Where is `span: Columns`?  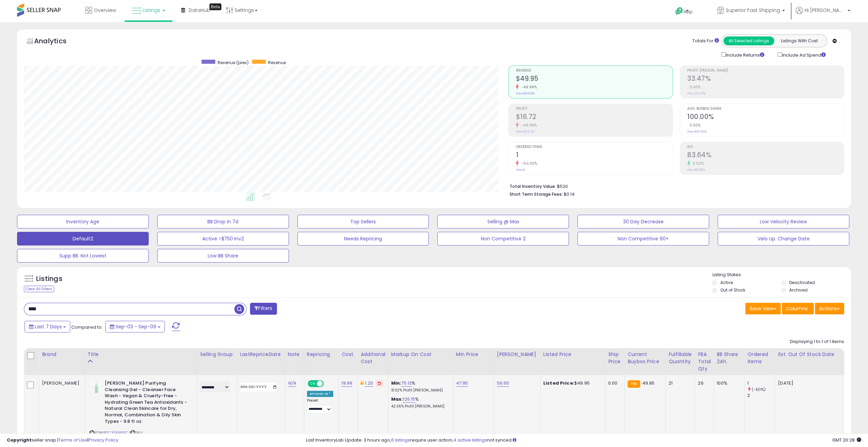
span: Columns is located at coordinates (796, 309).